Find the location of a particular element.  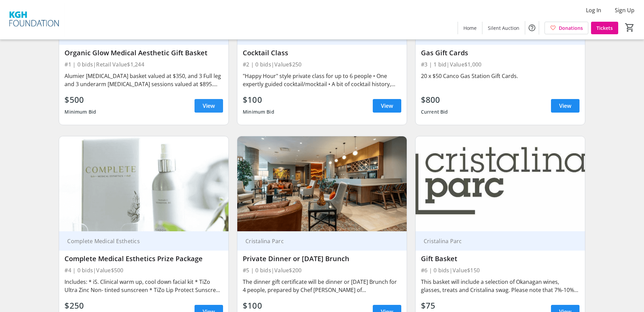

div: "Happy Hour" style private class for up to 6 people • One expertly guided cocktail/mocktail • A b... is located at coordinates (322, 80).